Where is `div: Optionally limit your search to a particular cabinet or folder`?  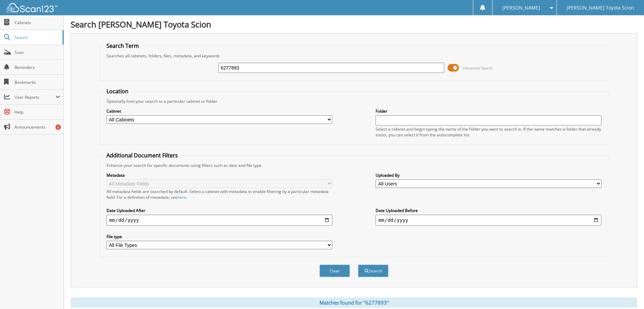
div: Optionally limit your search to a particular cabinet or folder is located at coordinates (355, 101).